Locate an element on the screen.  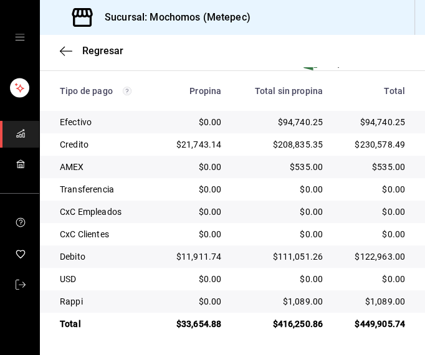
div: $416,250.86 is located at coordinates (282, 324).